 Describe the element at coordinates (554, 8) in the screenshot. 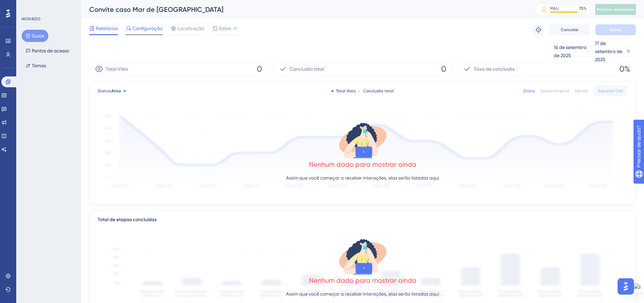

I see `font: MAU` at that location.